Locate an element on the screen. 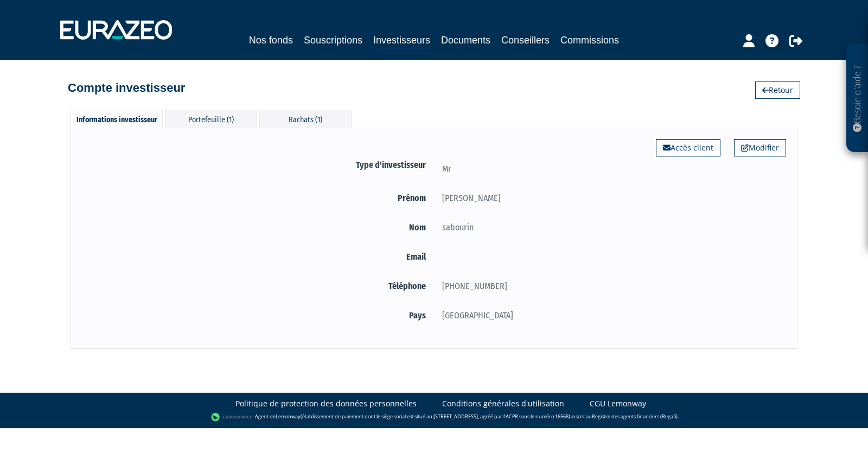 This screenshot has height=452, width=868. label: Email is located at coordinates (258, 256).